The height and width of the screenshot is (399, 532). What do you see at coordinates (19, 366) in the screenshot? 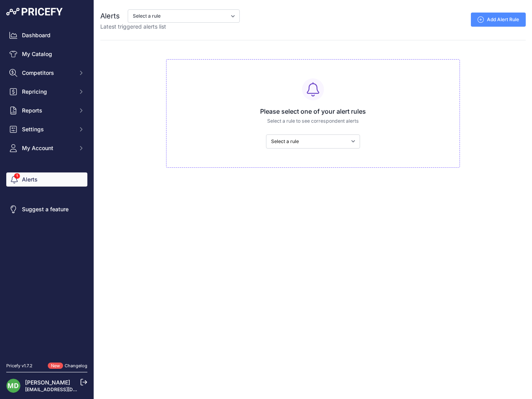
I see `div: Pricefy v1.7.2` at bounding box center [19, 366].